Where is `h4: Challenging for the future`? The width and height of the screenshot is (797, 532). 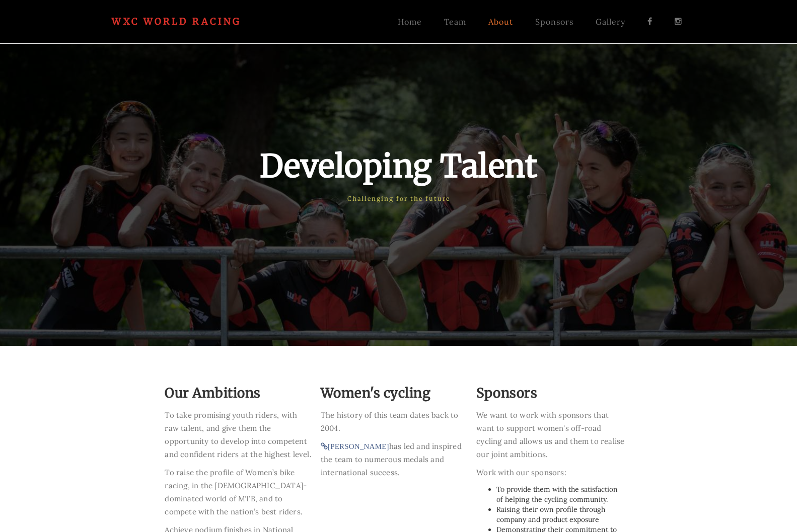
h4: Challenging for the future is located at coordinates (399, 198).